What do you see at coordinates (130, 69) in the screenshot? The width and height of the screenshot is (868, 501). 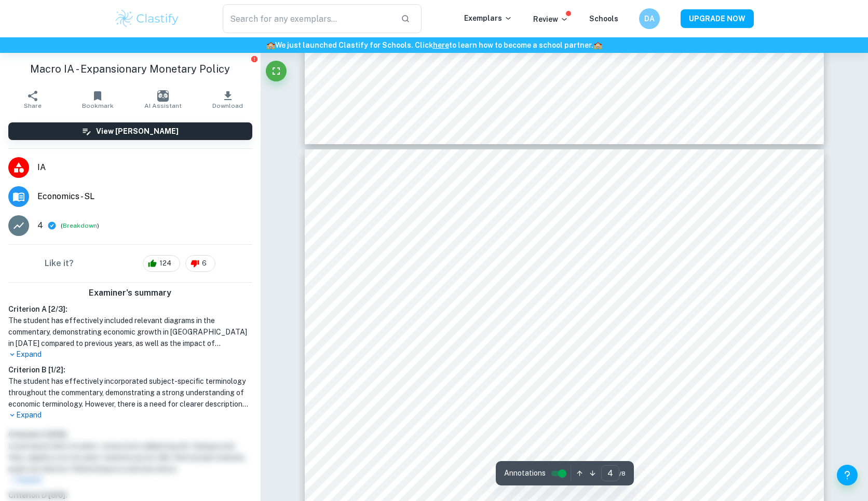 I see `h1: Macro IA - Expansionary Monetary Policy` at bounding box center [130, 69].